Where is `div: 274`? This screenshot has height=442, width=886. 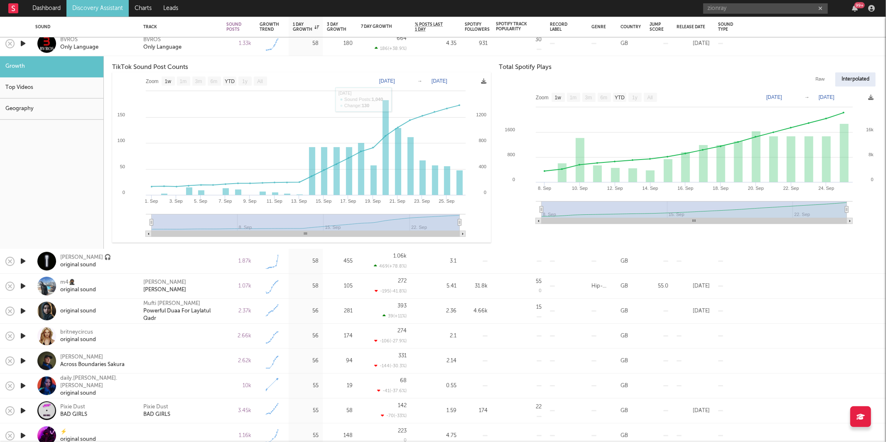 div: 274 is located at coordinates (402, 331).